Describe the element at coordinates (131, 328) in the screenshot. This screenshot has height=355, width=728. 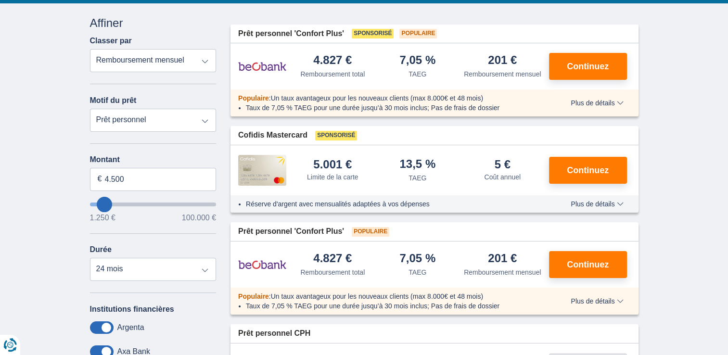
I see `label: Argenta` at that location.